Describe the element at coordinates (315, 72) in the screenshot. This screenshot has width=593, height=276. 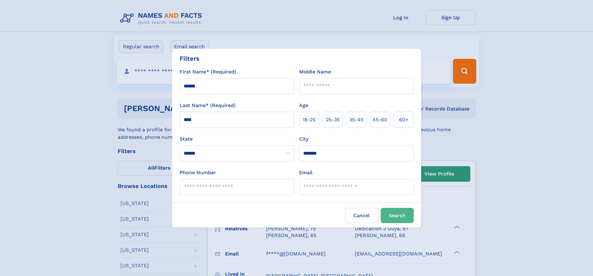
I see `label: Middle Name` at that location.